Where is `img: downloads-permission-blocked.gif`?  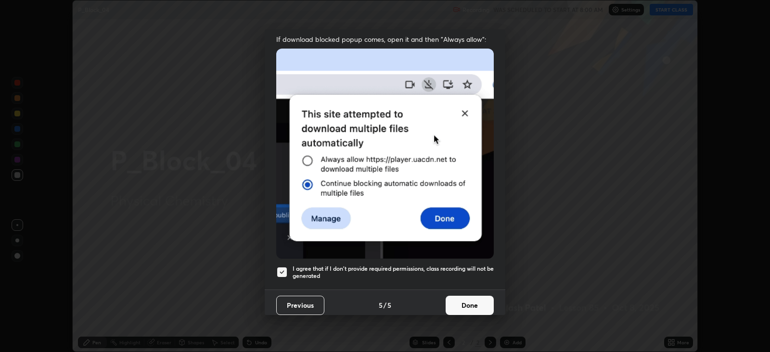
img: downloads-permission-blocked.gif is located at coordinates (385, 153).